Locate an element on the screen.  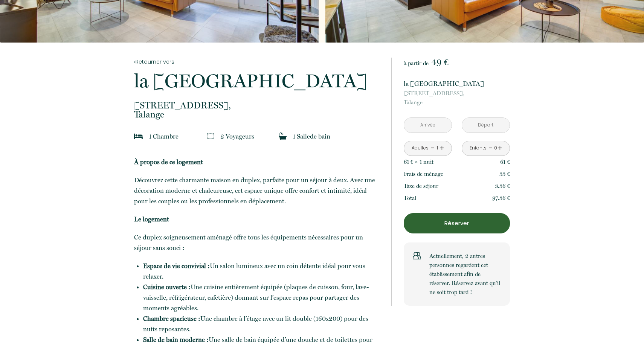
div: 0 is located at coordinates (496, 148).